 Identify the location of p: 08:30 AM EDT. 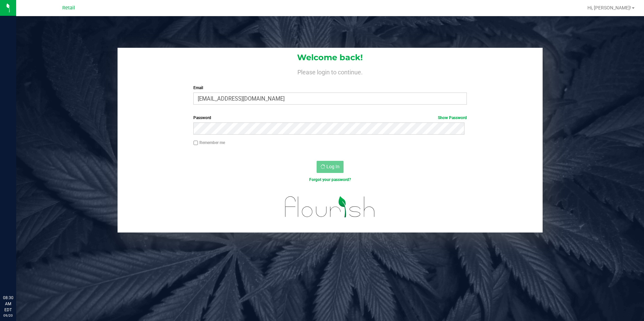
(8, 304).